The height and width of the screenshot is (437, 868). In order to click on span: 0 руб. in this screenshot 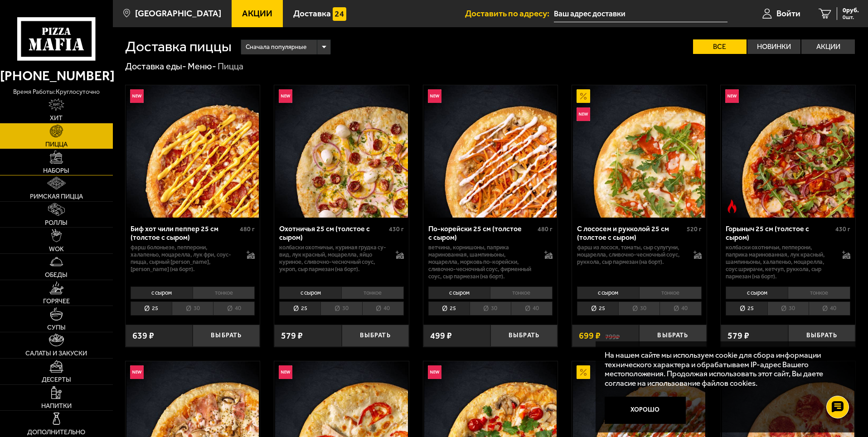, I will do `click(850, 11)`.